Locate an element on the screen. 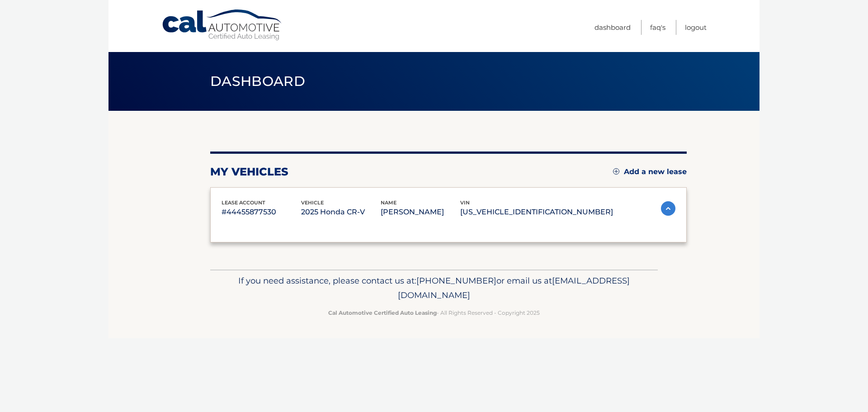  span: lease account is located at coordinates (243, 202).